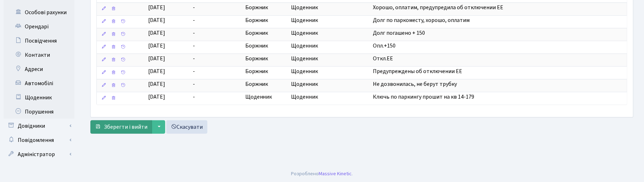 Image resolution: width=644 pixels, height=182 pixels. Describe the element at coordinates (39, 126) in the screenshot. I see `a: Довідники` at that location.